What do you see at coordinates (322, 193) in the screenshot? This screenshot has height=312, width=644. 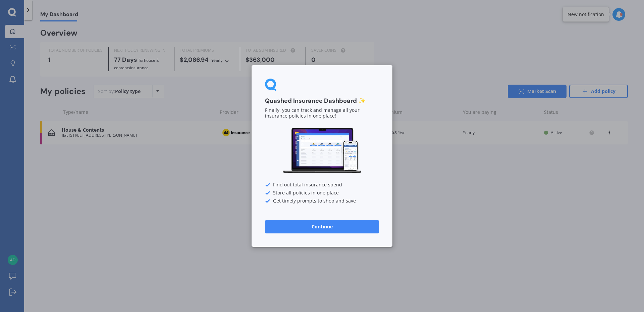 I see `div: Store all policies in one place` at bounding box center [322, 193].